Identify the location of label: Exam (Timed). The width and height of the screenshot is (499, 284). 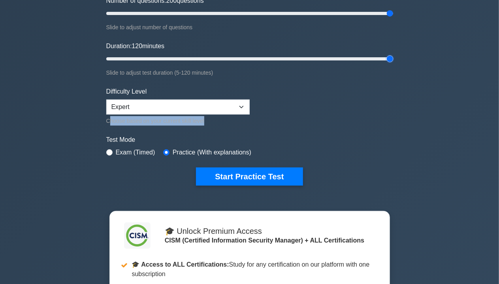
(136, 153).